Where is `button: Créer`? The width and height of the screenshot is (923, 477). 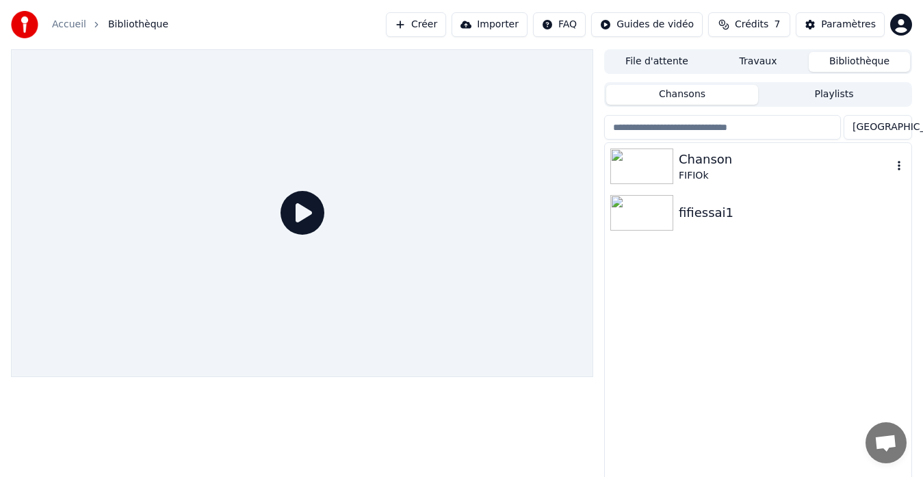
button: Créer is located at coordinates (416, 25).